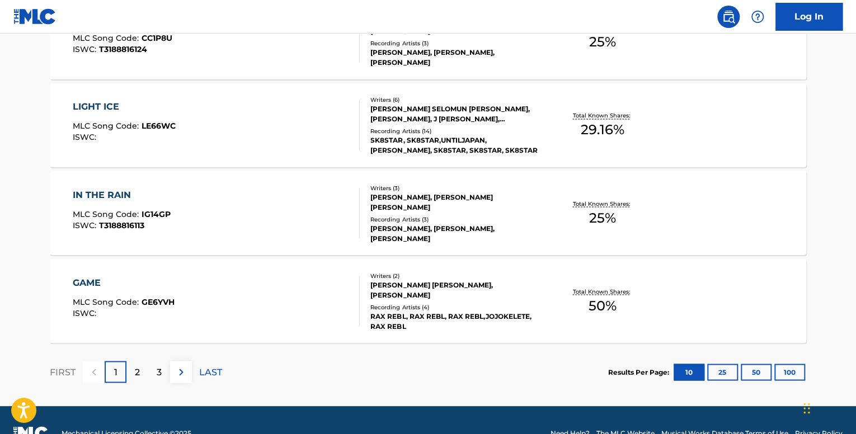  Describe the element at coordinates (729, 17) in the screenshot. I see `a: Public Search` at that location.